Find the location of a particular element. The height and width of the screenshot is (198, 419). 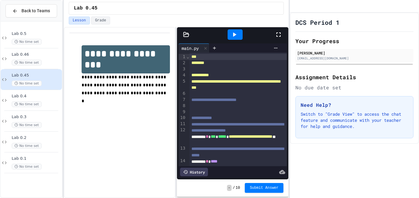

div: 10 is located at coordinates (182, 118).